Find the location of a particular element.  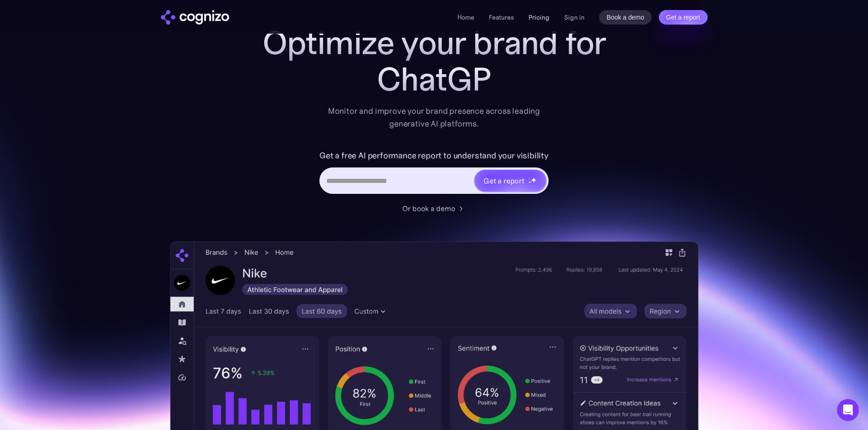

a: Book a demo is located at coordinates (625, 18).